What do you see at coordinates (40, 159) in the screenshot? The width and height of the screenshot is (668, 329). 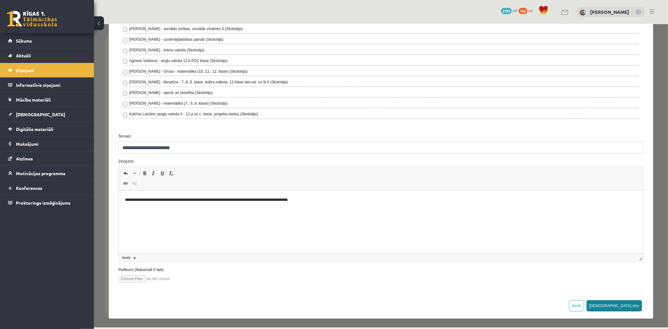 I see `a: Убрать ссылку` at bounding box center [40, 159].